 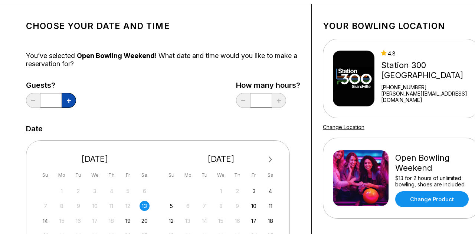 I want to click on div: Not available Friday, September 12th, 2025, so click(x=128, y=205).